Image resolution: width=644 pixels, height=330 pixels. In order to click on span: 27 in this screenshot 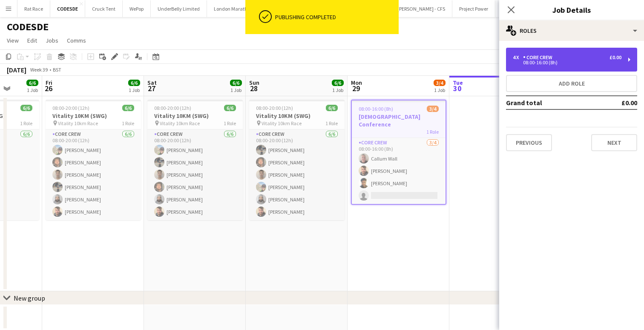, I will do `click(151, 88)`.